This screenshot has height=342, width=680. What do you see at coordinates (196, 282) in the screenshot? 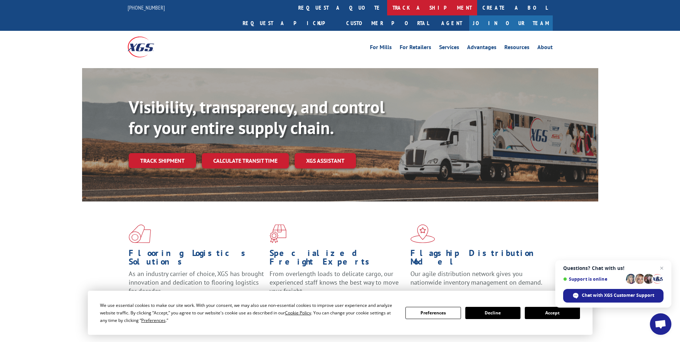
I see `span: As an industry carrier of choice, XGS has brought innovation and dedication to flooring logistics...` at bounding box center [196, 282].